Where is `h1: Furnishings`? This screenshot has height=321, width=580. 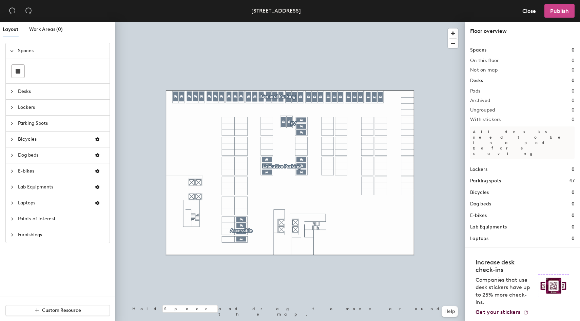 h1: Furnishings is located at coordinates (483, 250).